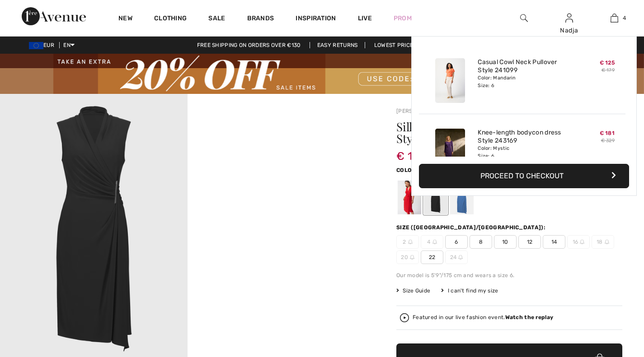 This screenshot has height=357, width=644. Describe the element at coordinates (436, 197) in the screenshot. I see `div: Black` at that location.